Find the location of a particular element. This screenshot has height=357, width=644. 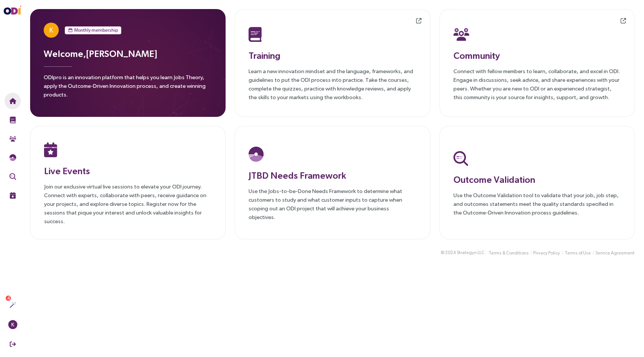

p: Use the Outcome Validation tool to validate that your job, job step, and outcomes statements meet... is located at coordinates (537, 204).